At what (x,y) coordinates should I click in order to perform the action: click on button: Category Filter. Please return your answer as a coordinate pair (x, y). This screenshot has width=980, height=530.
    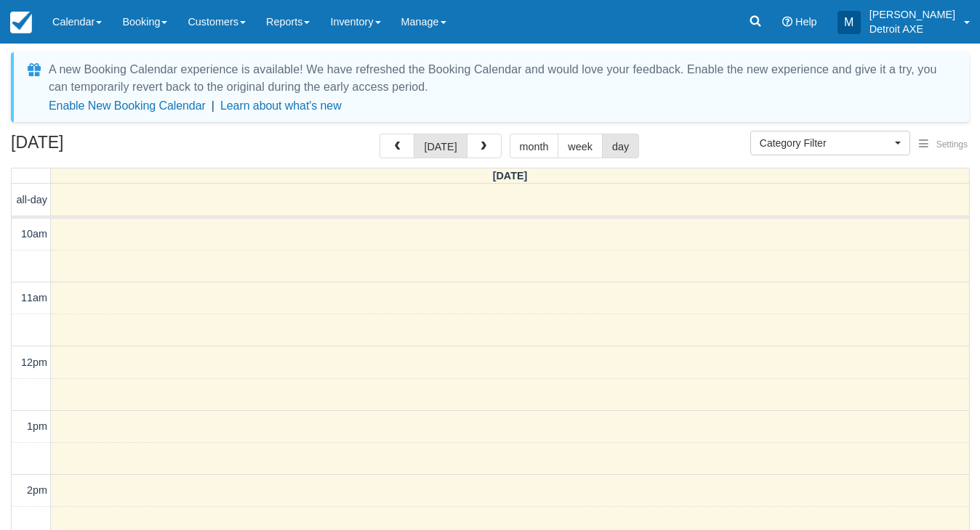
    Looking at the image, I should click on (830, 143).